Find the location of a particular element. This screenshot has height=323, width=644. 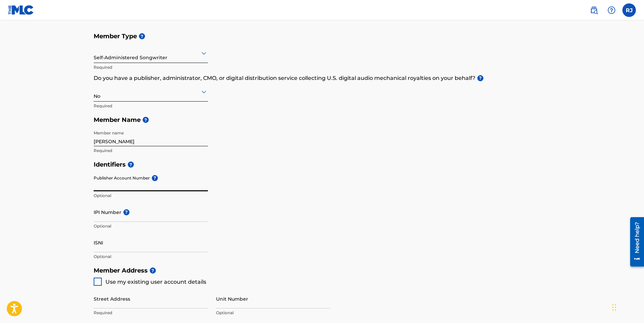

div: Need help? is located at coordinates (12, 23).